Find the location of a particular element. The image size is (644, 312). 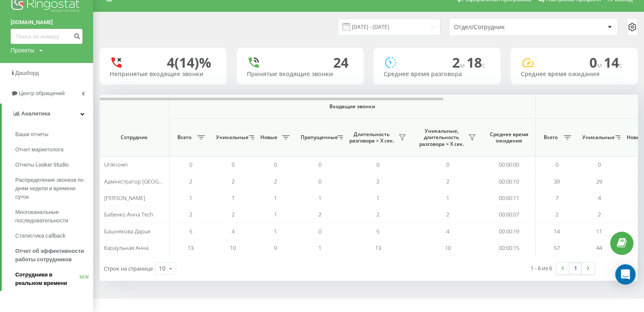

span: Входящие звонки is located at coordinates (353, 106).